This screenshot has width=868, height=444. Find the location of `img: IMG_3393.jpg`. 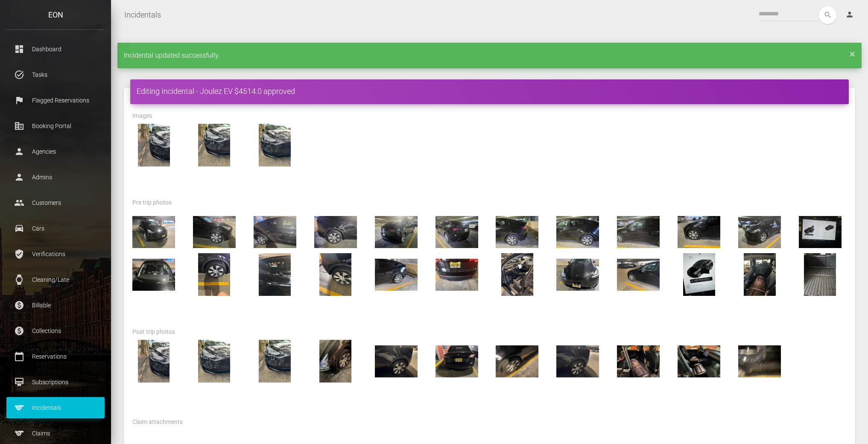

img: IMG_3393.jpg is located at coordinates (457, 361).